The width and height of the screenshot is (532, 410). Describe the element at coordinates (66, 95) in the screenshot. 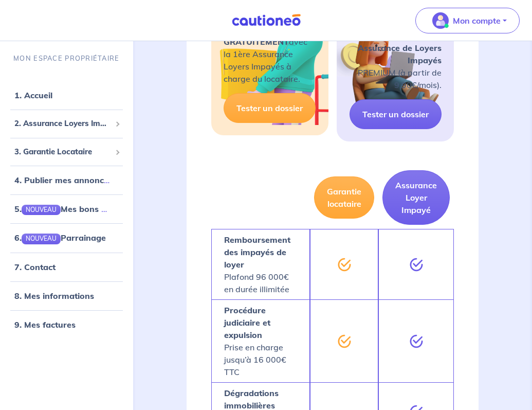

I see `div: 1. Accueil` at that location.